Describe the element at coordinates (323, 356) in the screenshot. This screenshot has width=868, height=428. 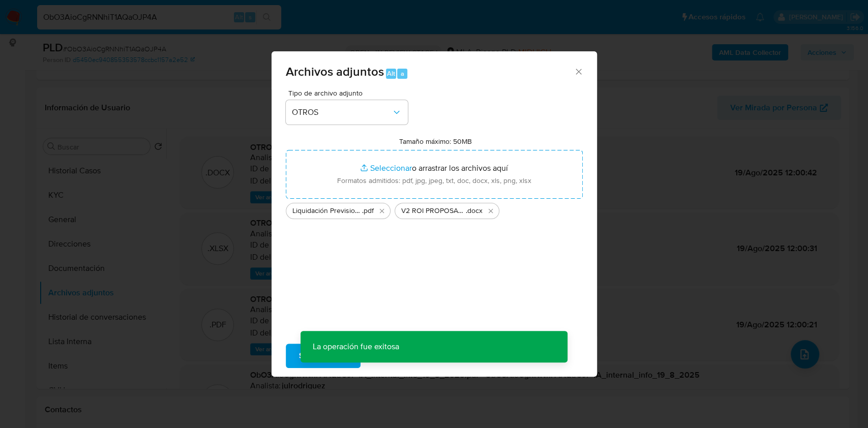
I see `button: Subir archivo` at that location.